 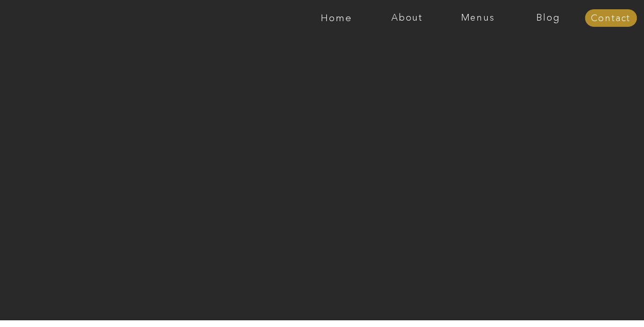 I want to click on a: Home, so click(x=336, y=18).